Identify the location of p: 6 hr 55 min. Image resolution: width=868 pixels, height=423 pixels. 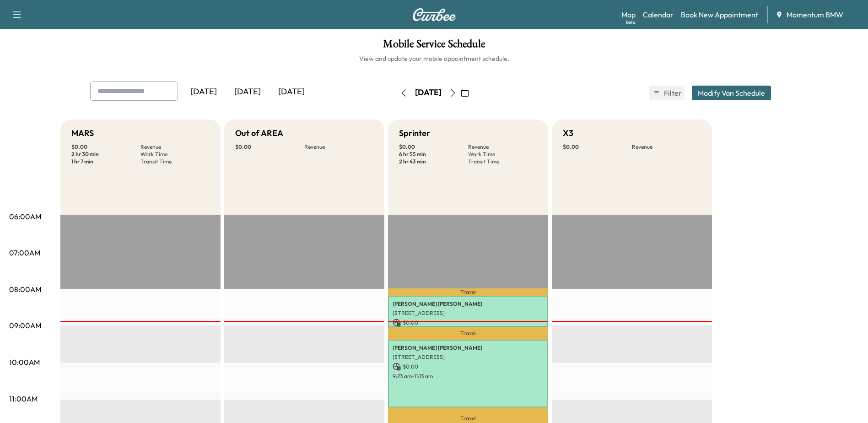
(433, 154).